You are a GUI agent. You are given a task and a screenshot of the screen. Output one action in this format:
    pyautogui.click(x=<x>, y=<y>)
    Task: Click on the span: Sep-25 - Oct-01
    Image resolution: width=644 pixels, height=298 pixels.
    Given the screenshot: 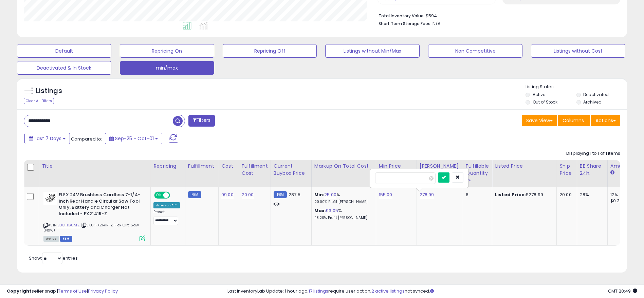 What is the action you would take?
    pyautogui.click(x=135, y=138)
    